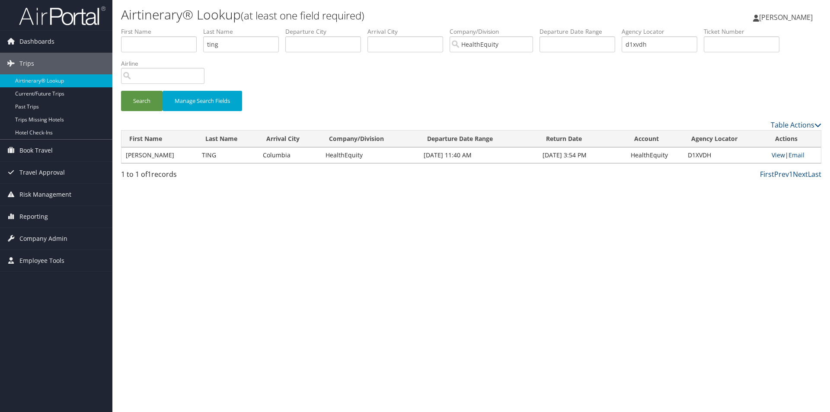 The height and width of the screenshot is (412, 830). What do you see at coordinates (45, 194) in the screenshot?
I see `span: Risk Management` at bounding box center [45, 194].